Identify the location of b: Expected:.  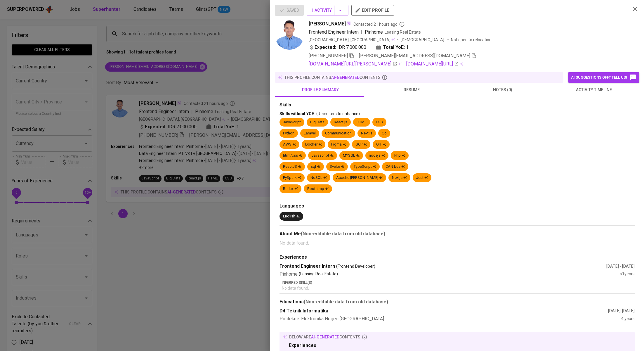
(325, 47).